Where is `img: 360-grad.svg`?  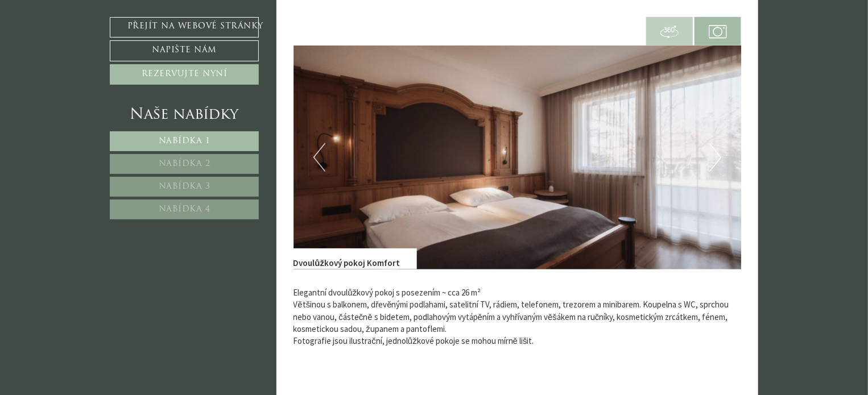 img: 360-grad.svg is located at coordinates (669, 32).